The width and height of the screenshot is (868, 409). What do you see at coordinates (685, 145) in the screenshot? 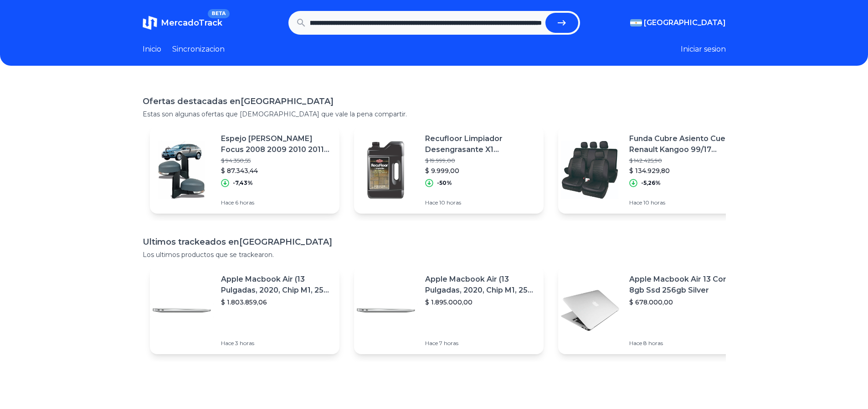
I see `p: Funda Cubre Asiento Cuero Renault Kangoo 99/17 Enteriza` at bounding box center [685, 145].